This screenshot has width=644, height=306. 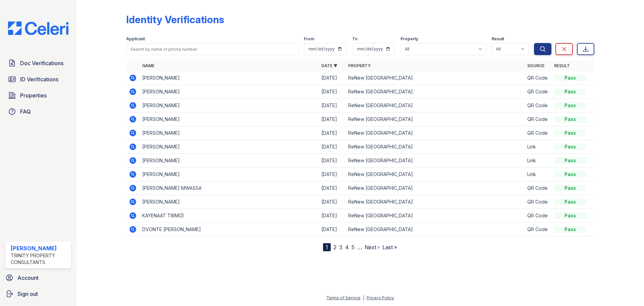 I want to click on a: 5, so click(x=353, y=247).